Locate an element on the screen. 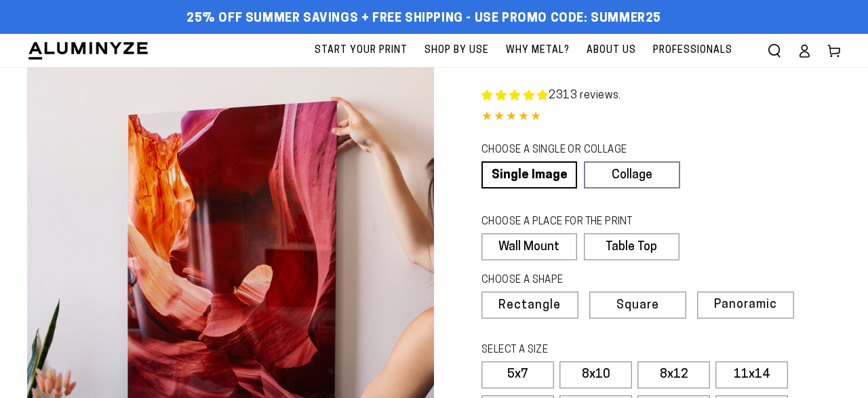 This screenshot has height=398, width=868. a: Collage is located at coordinates (632, 175).